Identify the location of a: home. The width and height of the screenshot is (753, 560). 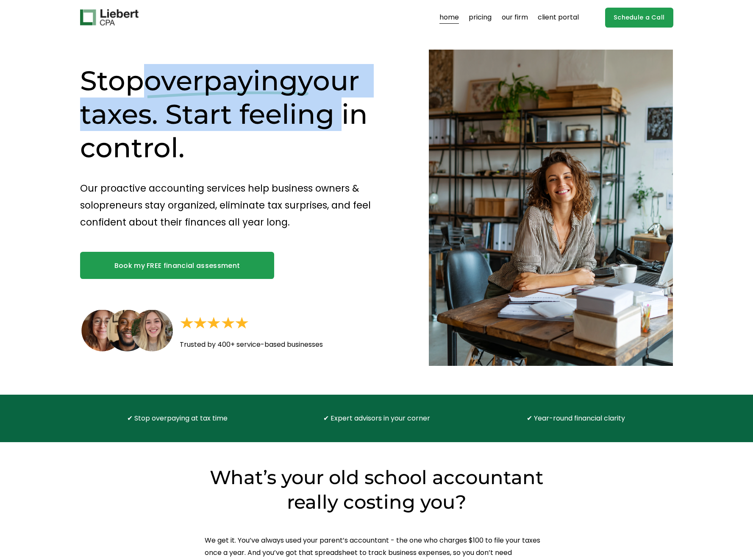
(449, 18).